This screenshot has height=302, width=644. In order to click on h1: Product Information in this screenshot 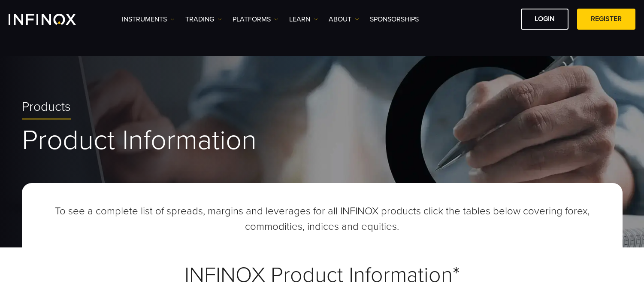, I will do `click(322, 140)`.